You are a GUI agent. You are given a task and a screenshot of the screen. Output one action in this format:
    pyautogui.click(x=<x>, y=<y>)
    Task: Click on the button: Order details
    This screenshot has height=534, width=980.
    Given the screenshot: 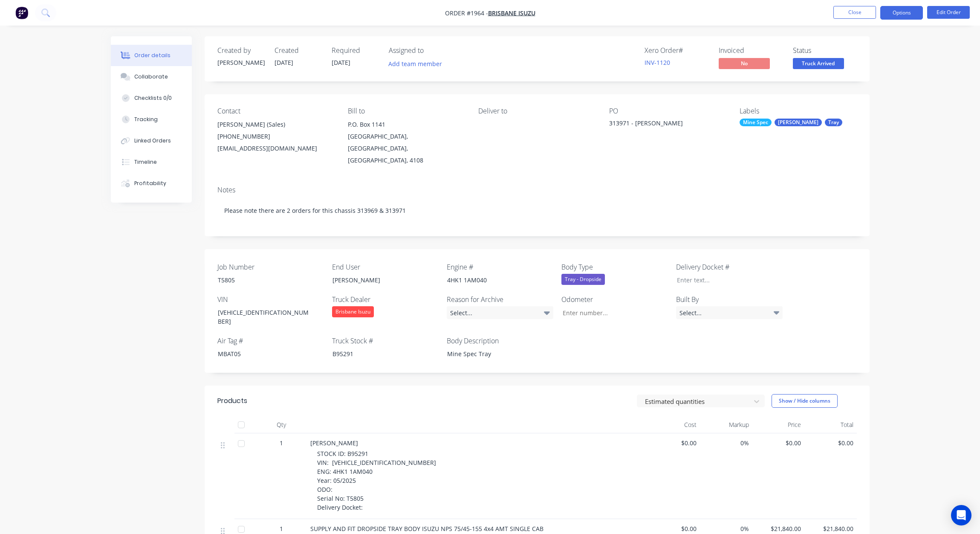 What is the action you would take?
    pyautogui.click(x=152, y=56)
    